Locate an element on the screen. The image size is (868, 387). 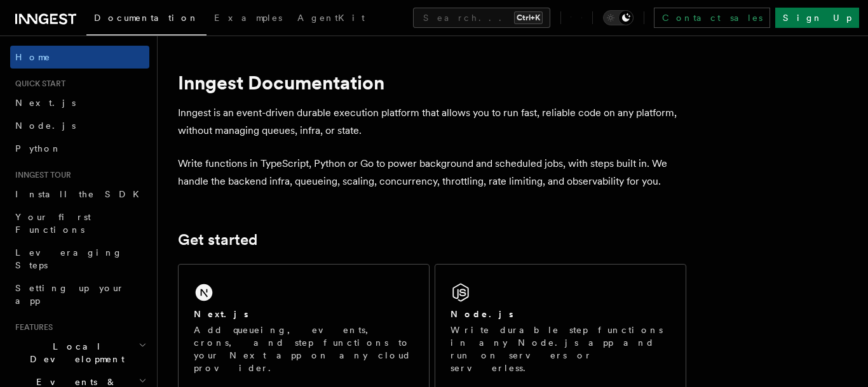
a: Setting up your app is located at coordinates (79, 295).